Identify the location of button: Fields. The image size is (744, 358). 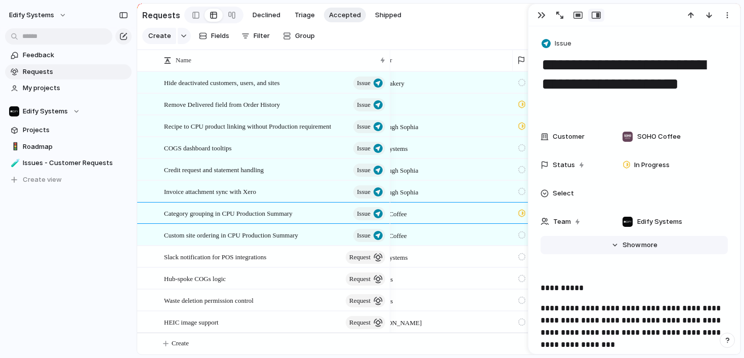
(214, 36).